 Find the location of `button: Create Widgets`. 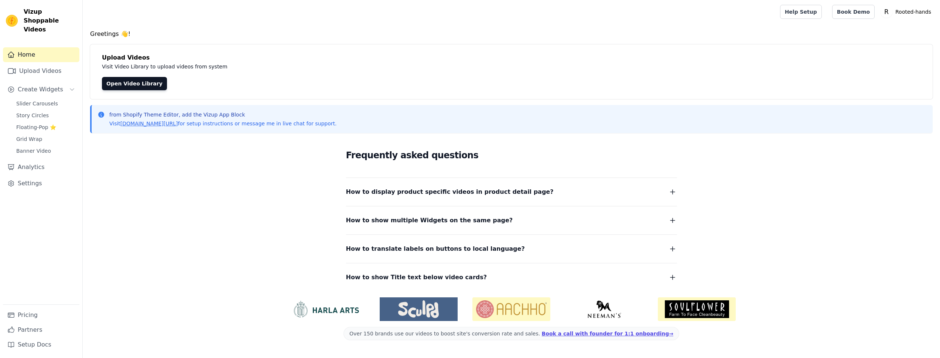

button: Create Widgets is located at coordinates (41, 89).